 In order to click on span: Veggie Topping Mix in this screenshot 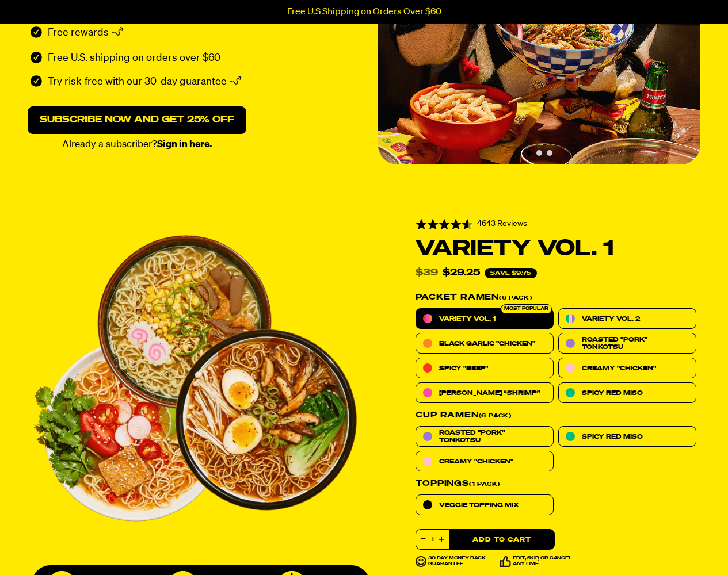, I will do `click(479, 505)`.